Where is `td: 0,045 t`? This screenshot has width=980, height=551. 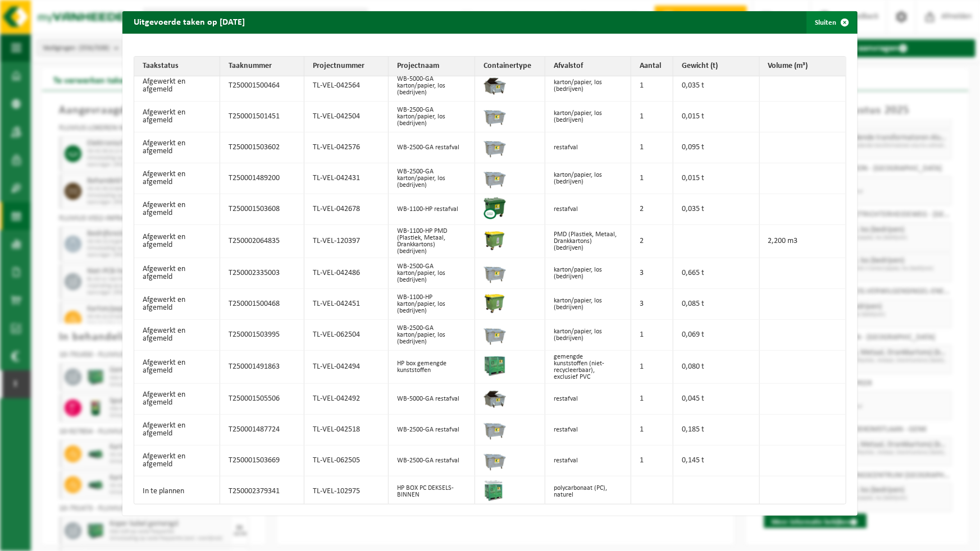 td: 0,045 t is located at coordinates (716, 399).